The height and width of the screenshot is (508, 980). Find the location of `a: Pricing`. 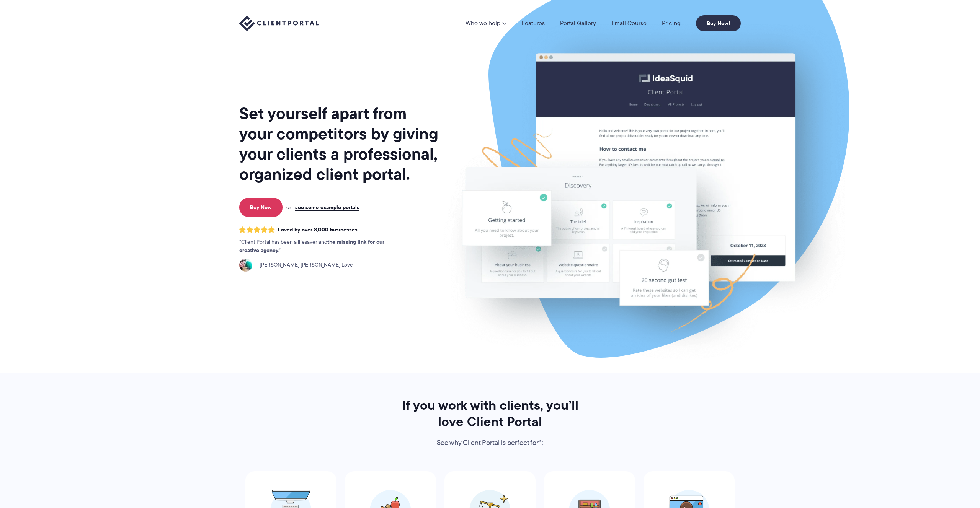

a: Pricing is located at coordinates (671, 24).